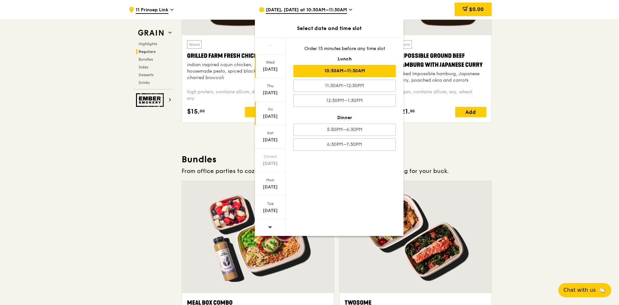 The height and width of the screenshot is (305, 619). I want to click on span: 50, so click(412, 111).